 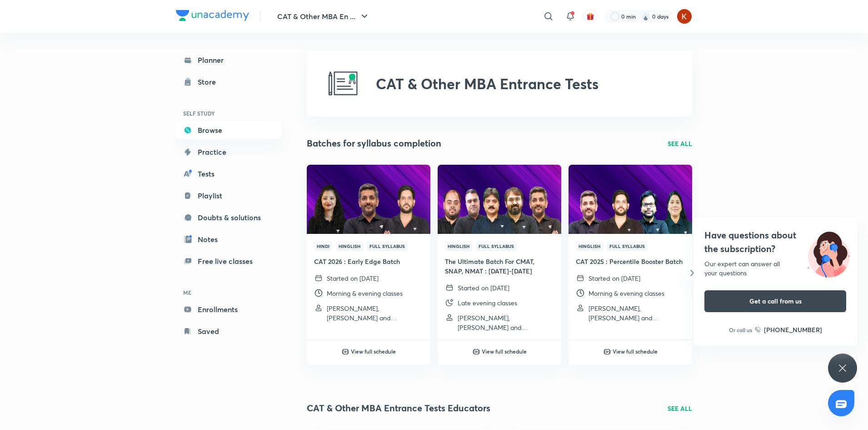 What do you see at coordinates (228, 239) in the screenshot?
I see `a: Notes` at bounding box center [228, 239].